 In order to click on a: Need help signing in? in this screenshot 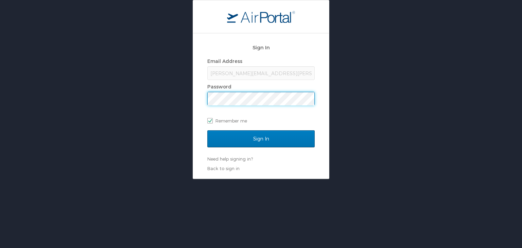, I will do `click(230, 159)`.